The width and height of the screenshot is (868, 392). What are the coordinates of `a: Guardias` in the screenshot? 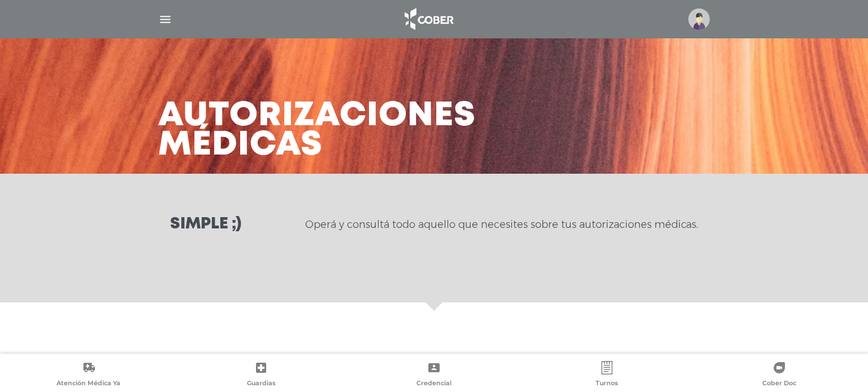 It's located at (262, 376).